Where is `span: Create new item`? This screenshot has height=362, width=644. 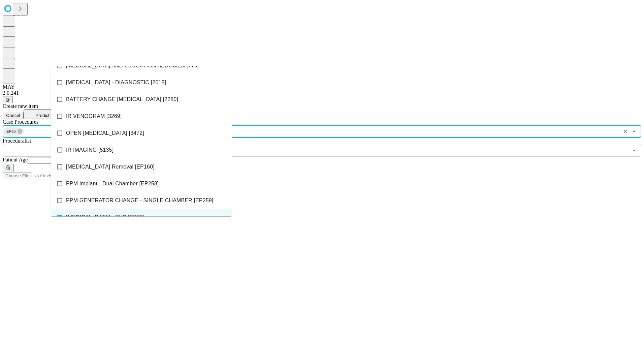 span: Create new item is located at coordinates (20, 106).